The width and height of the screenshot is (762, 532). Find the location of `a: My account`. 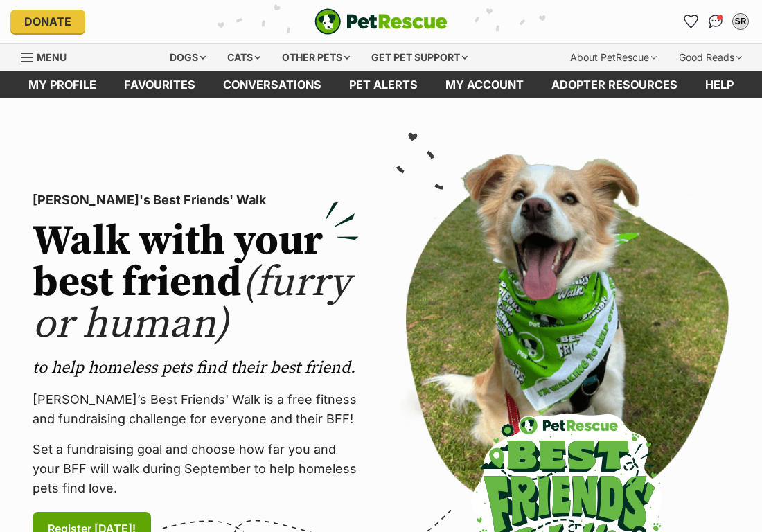

a: My account is located at coordinates (485, 84).